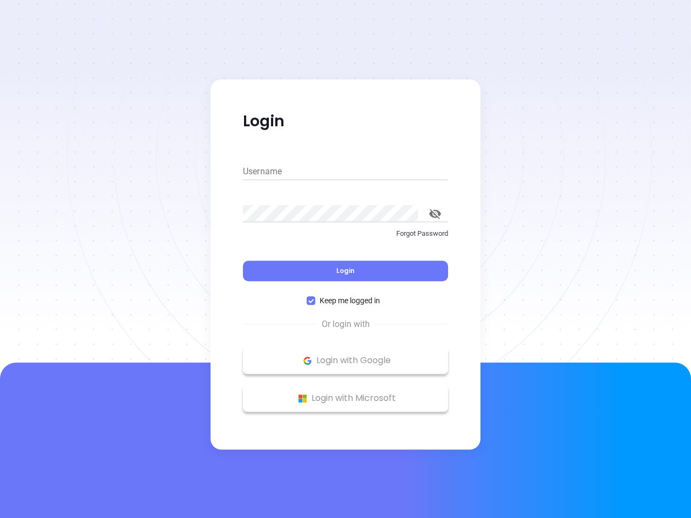 This screenshot has height=518, width=691. Describe the element at coordinates (346, 271) in the screenshot. I see `button: Login` at that location.